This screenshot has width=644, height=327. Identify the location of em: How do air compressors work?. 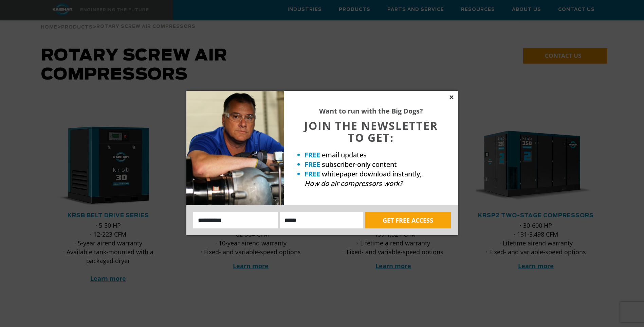
(353, 183).